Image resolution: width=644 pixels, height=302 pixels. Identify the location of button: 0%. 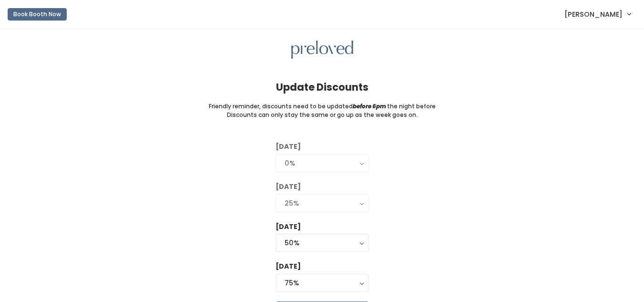
(323, 163).